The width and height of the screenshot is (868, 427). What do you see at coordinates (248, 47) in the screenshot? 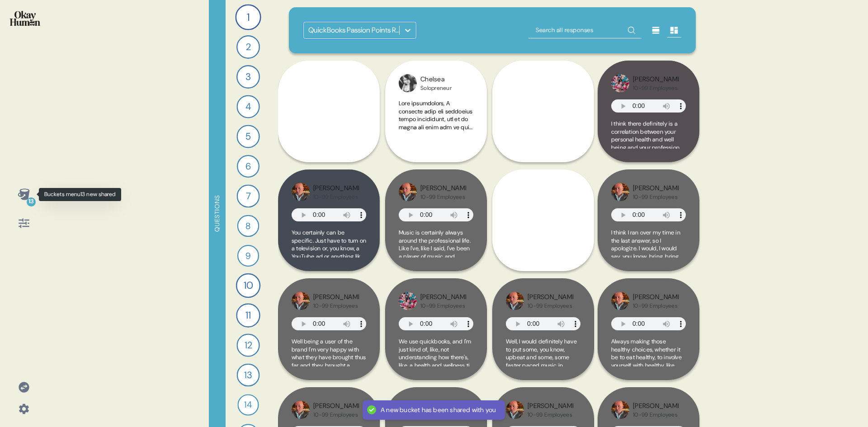
I see `div: 2` at bounding box center [248, 47].